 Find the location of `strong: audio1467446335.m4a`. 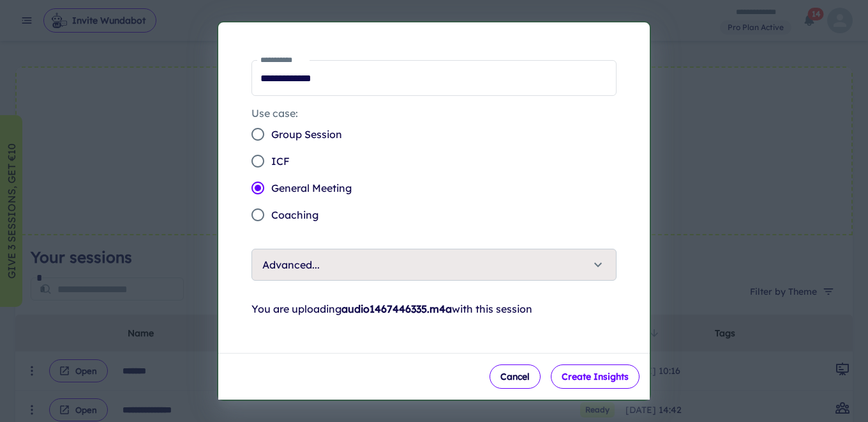

strong: audio1467446335.m4a is located at coordinates (396, 309).